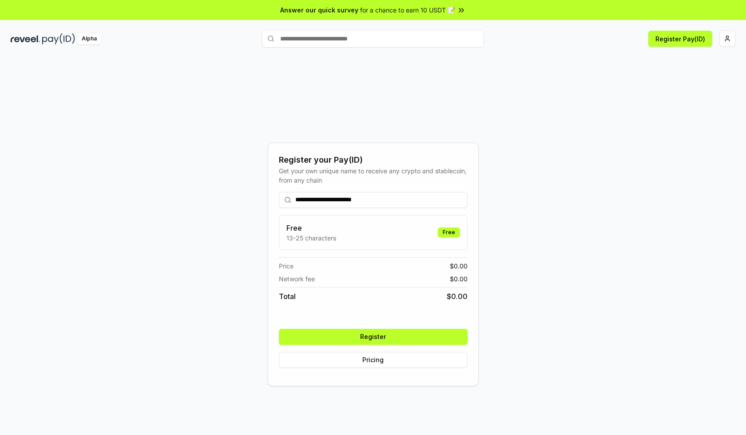 The height and width of the screenshot is (435, 746). I want to click on button: Register Pay(ID), so click(680, 39).